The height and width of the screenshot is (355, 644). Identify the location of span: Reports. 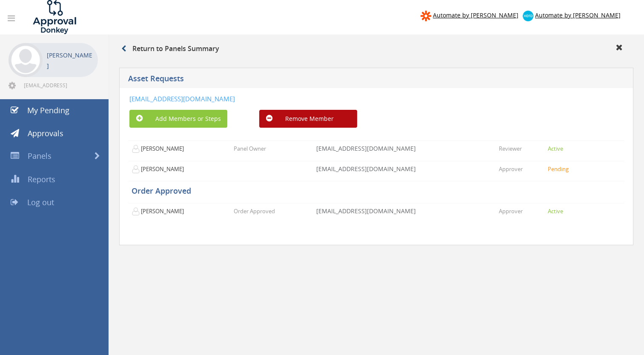
(41, 179).